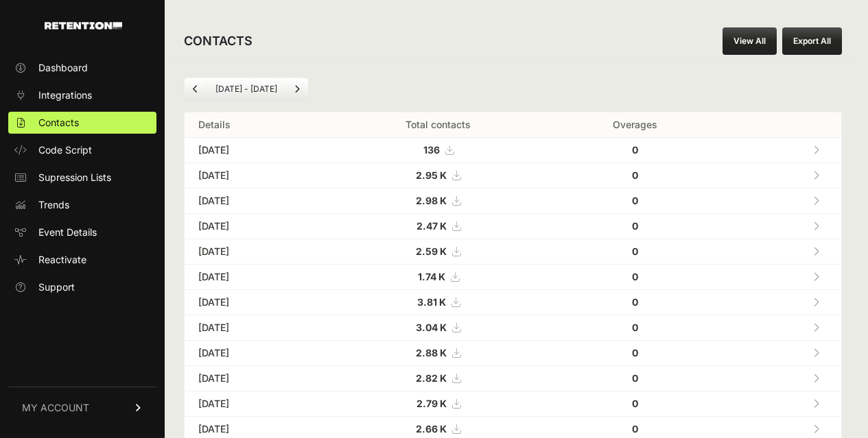 The width and height of the screenshot is (868, 438). Describe the element at coordinates (438, 352) in the screenshot. I see `a: 2.88 K` at that location.